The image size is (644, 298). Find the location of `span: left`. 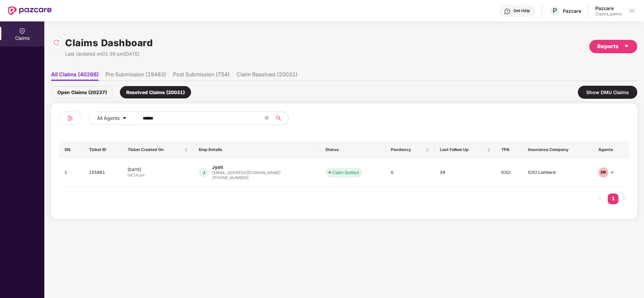

span: left is located at coordinates (599, 199).